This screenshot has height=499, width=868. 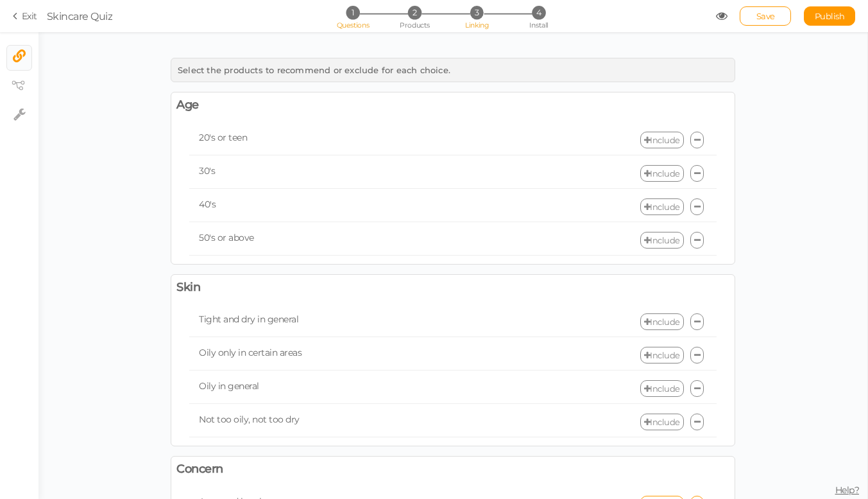 What do you see at coordinates (229, 386) in the screenshot?
I see `span: Oily in general` at bounding box center [229, 386].